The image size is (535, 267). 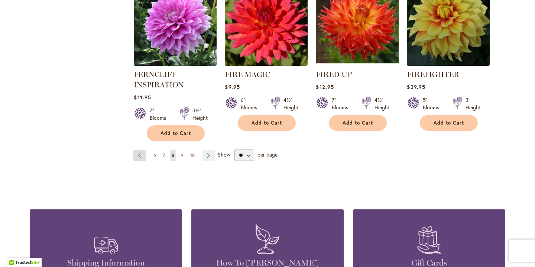 I want to click on span: per page, so click(x=267, y=154).